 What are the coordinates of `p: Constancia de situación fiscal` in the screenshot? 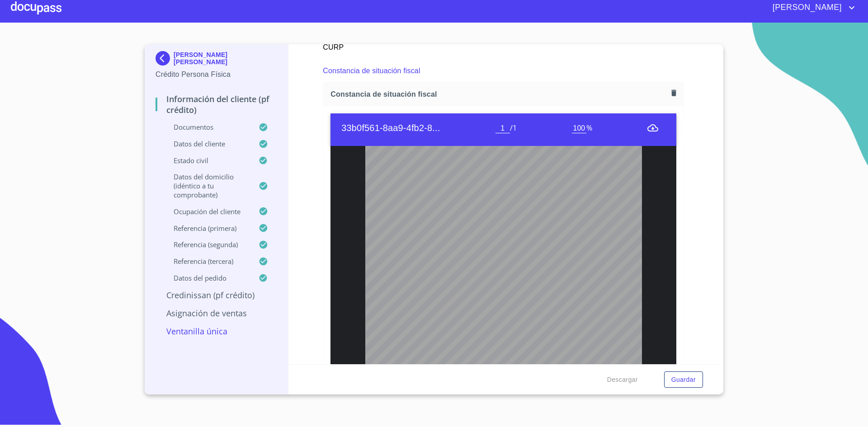 It's located at (371, 71).